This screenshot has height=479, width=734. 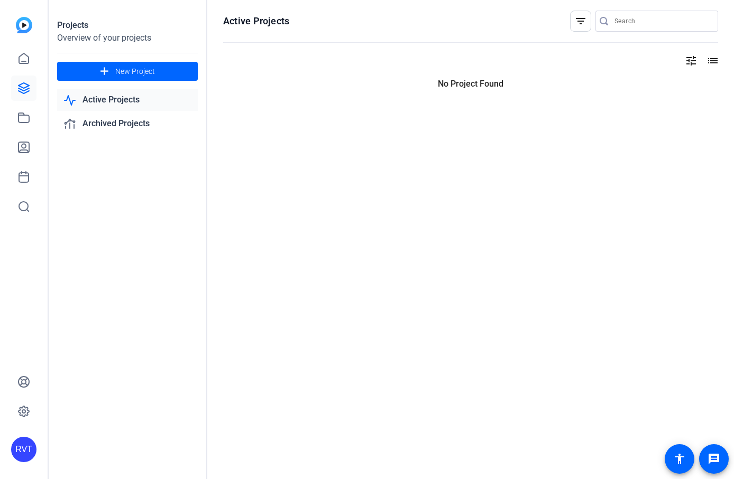 I want to click on button: New Project, so click(x=127, y=71).